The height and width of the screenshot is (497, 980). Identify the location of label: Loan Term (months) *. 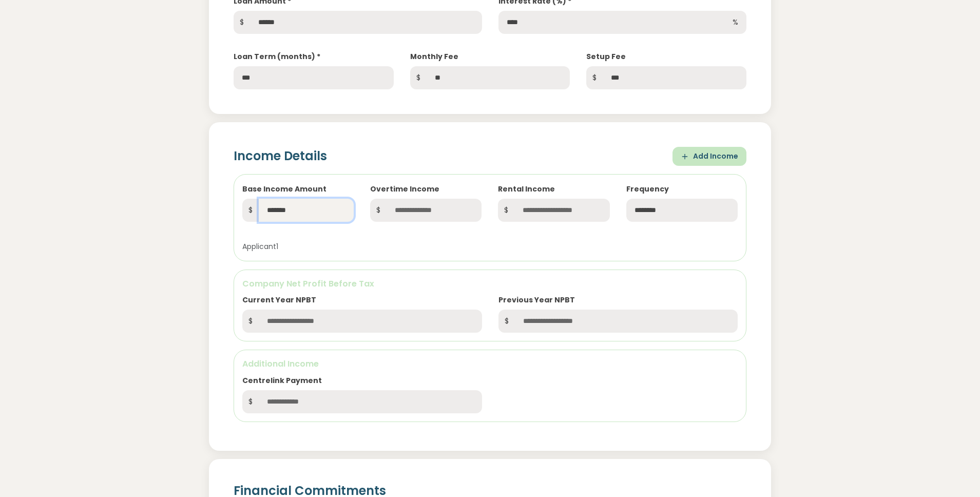
(277, 56).